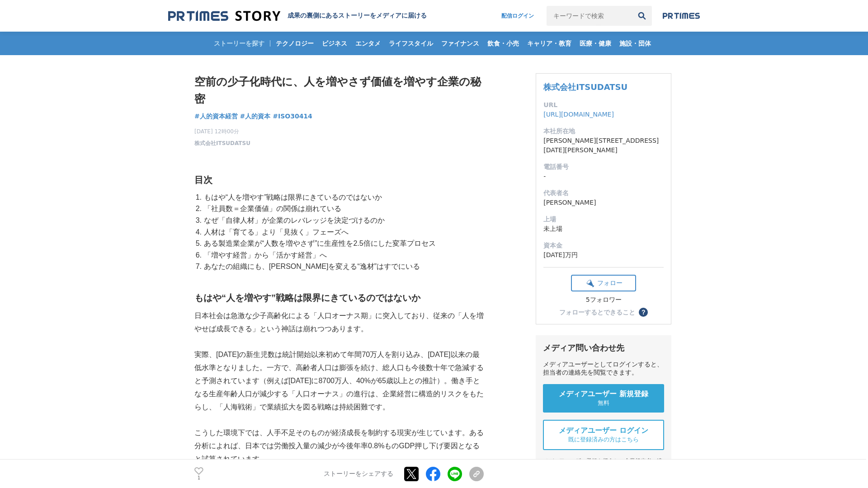  What do you see at coordinates (342, 197) in the screenshot?
I see `li: もはや“人を増やす”戦略は限界にきているのではないか` at bounding box center [342, 197].